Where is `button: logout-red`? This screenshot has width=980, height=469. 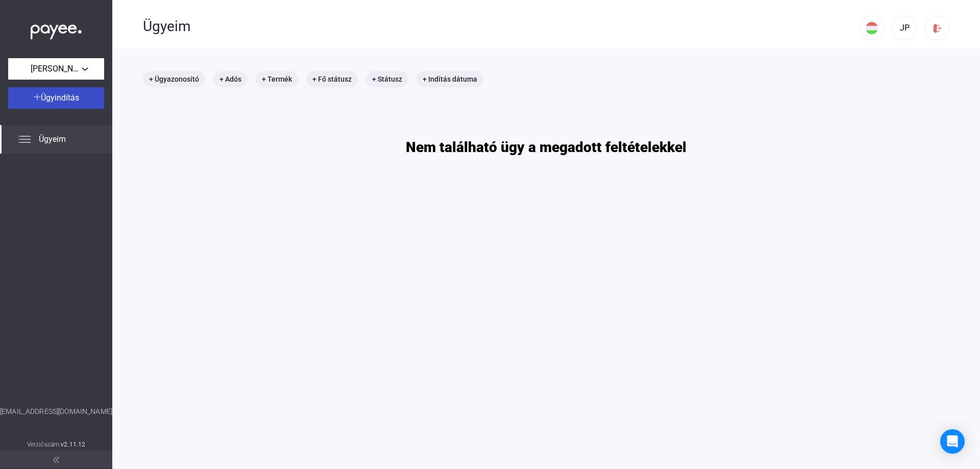
button: logout-red is located at coordinates (937, 28).